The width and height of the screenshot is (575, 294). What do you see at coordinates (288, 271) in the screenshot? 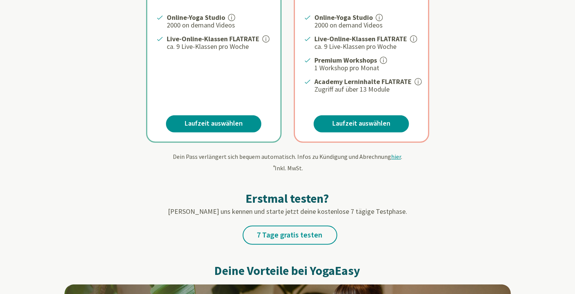
I see `h2: Deine Vorteile bei YogaEasy` at bounding box center [288, 271].